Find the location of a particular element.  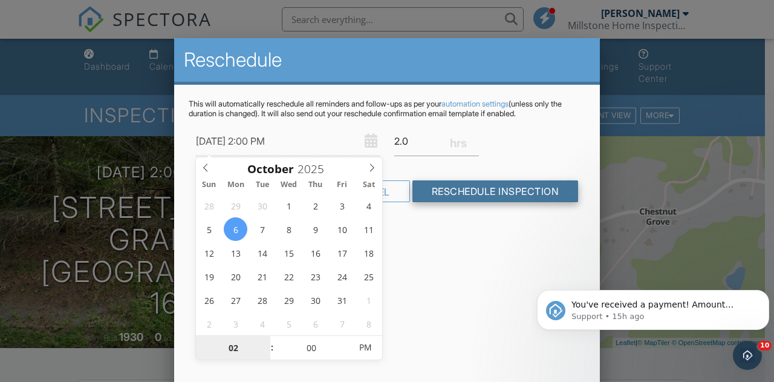

span: October 6, 2025 is located at coordinates (235, 229).